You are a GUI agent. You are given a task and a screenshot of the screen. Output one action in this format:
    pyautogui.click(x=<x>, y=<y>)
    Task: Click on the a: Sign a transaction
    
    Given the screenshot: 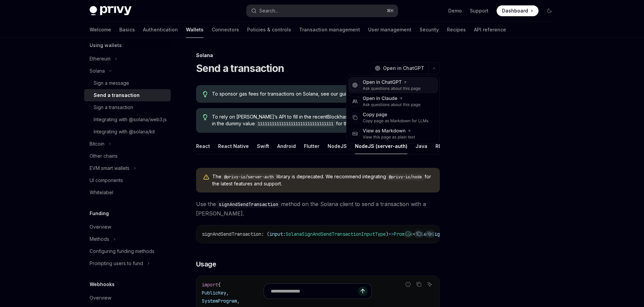 What is the action you would take?
    pyautogui.click(x=127, y=108)
    